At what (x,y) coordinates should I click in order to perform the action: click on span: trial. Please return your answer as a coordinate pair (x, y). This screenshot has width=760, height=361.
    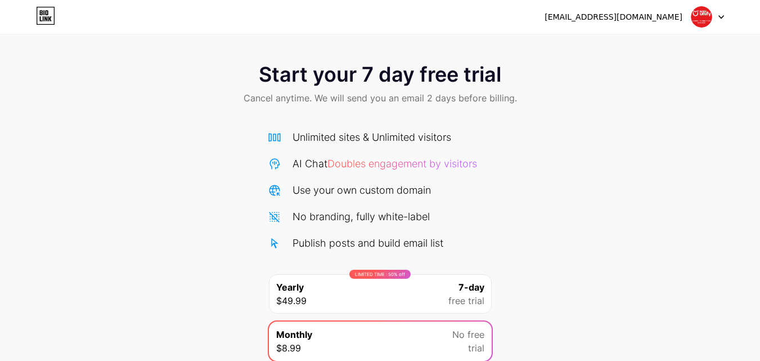
    Looking at the image, I should click on (476, 348).